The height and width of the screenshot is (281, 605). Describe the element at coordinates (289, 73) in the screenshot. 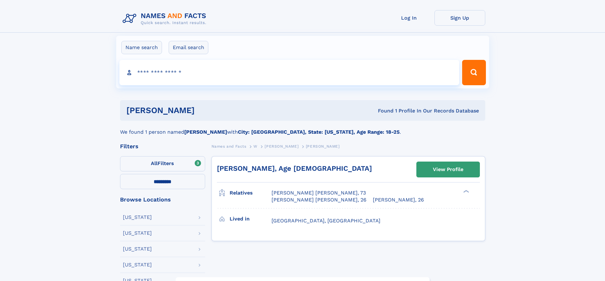

I see `input: search input` at that location.